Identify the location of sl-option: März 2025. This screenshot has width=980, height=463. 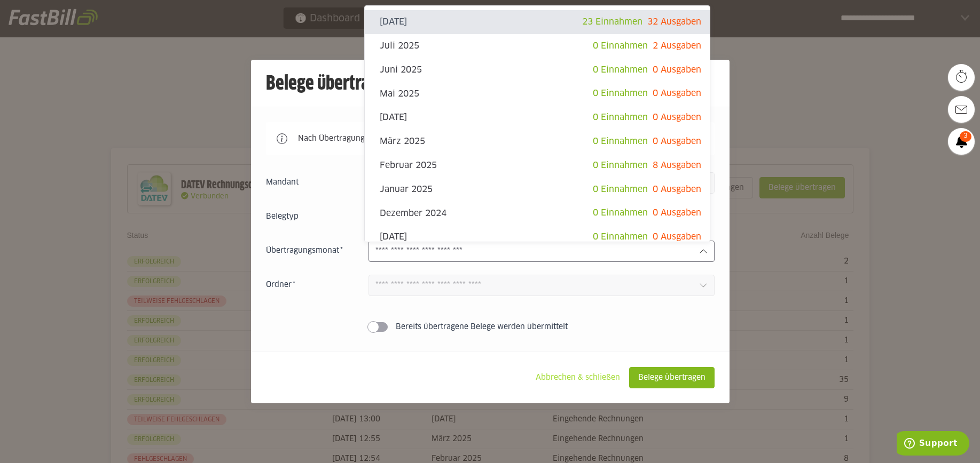
(537, 141).